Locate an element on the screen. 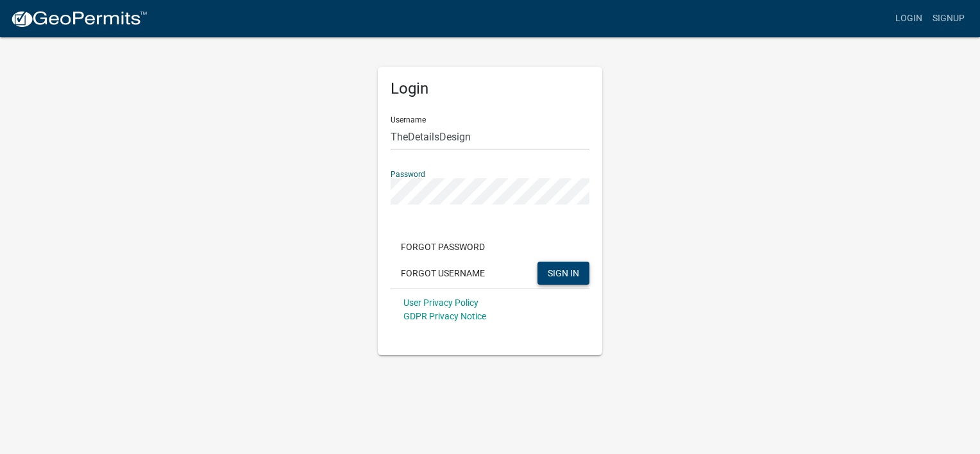  button: Forgot Password is located at coordinates (443, 247).